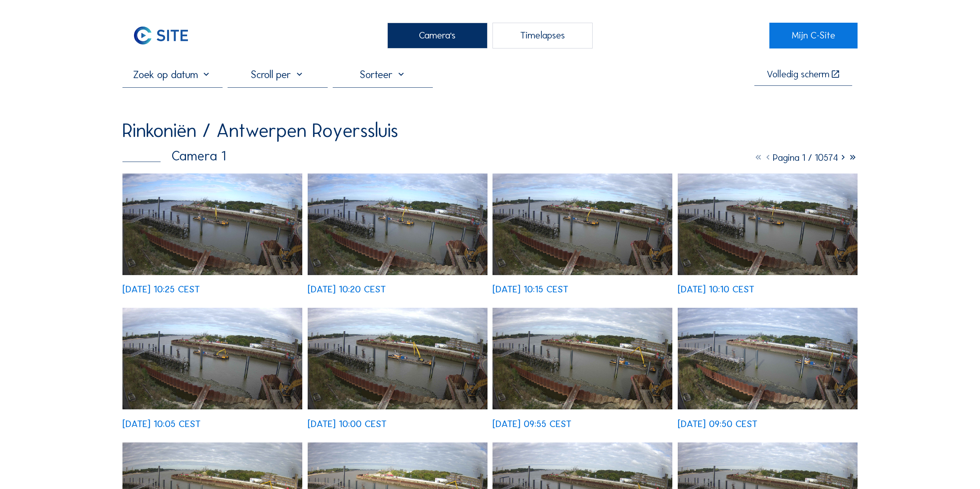 This screenshot has height=489, width=980. Describe the element at coordinates (805, 157) in the screenshot. I see `span: Pagina 1 / 10574` at that location.